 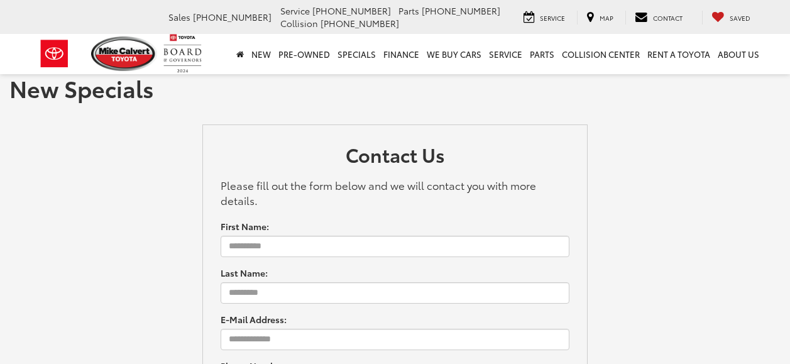 What do you see at coordinates (740, 18) in the screenshot?
I see `span: Saved` at bounding box center [740, 18].